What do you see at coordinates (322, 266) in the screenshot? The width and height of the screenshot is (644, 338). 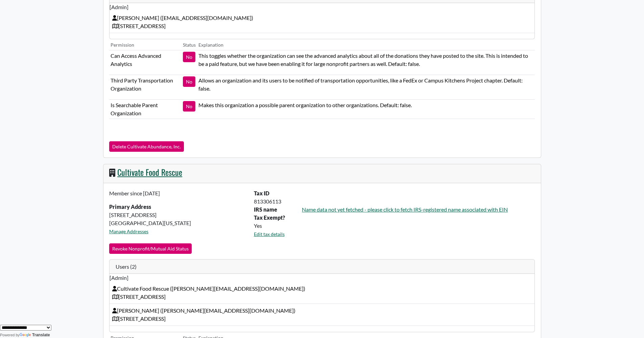 I see `div: Users (2)` at bounding box center [322, 266].